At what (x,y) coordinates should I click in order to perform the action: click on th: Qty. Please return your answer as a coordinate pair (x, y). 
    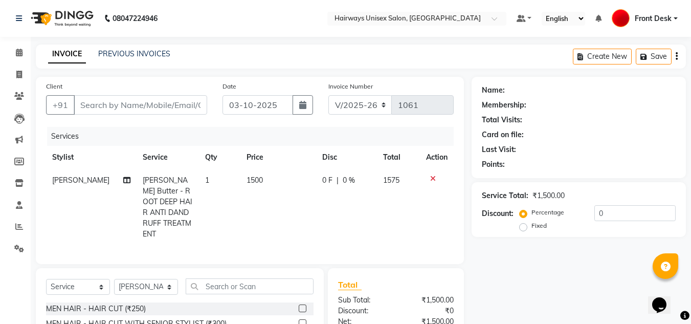
    Looking at the image, I should click on (219, 157).